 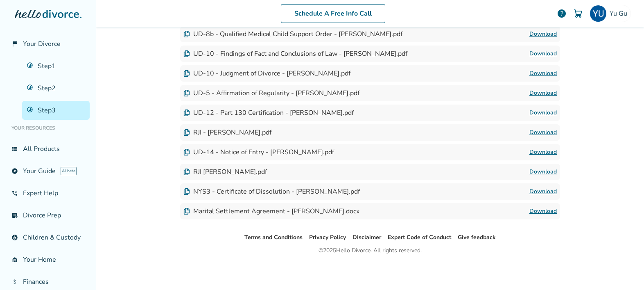 I want to click on a: Terms and Conditions, so click(x=273, y=237).